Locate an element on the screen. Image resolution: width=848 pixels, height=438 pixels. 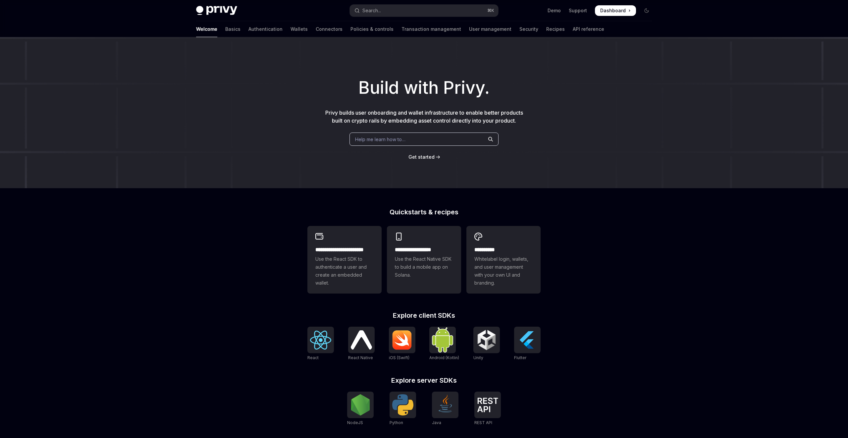
a: ReactReact is located at coordinates (321, 344).